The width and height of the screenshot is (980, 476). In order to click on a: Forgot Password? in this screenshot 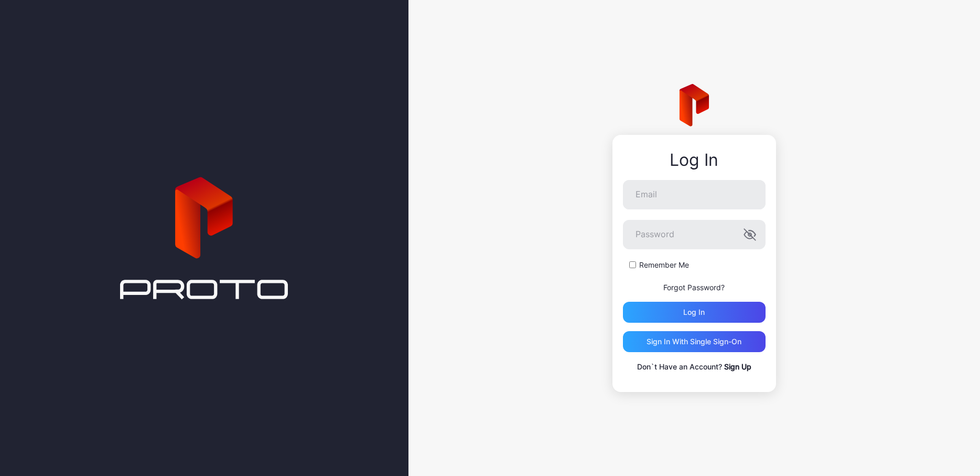, I will do `click(694, 287)`.